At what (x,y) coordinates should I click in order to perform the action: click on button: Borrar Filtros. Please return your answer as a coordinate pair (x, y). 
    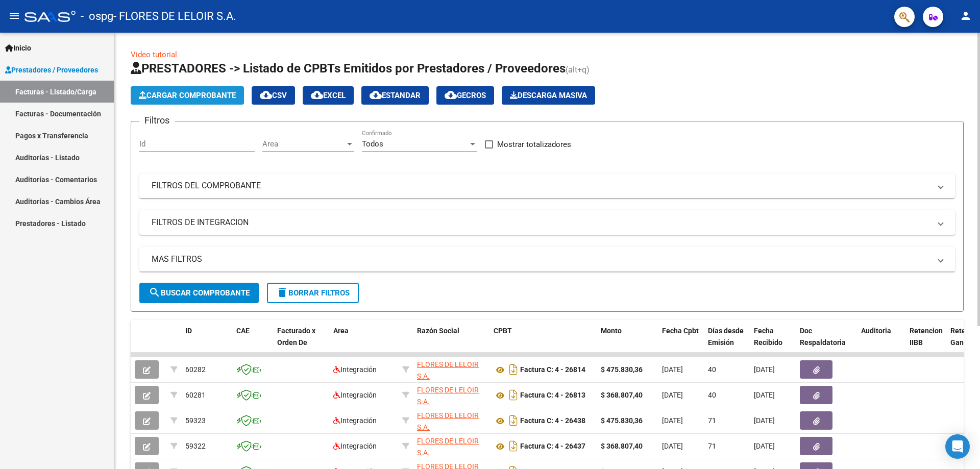
    Looking at the image, I should click on (313, 293).